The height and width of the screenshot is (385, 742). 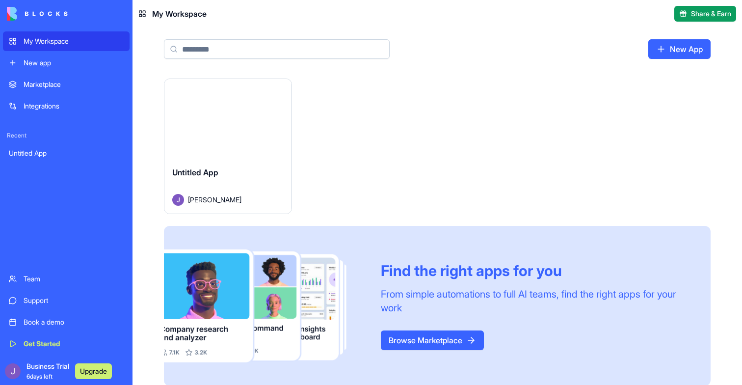 What do you see at coordinates (179, 14) in the screenshot?
I see `span: My Workspace` at bounding box center [179, 14].